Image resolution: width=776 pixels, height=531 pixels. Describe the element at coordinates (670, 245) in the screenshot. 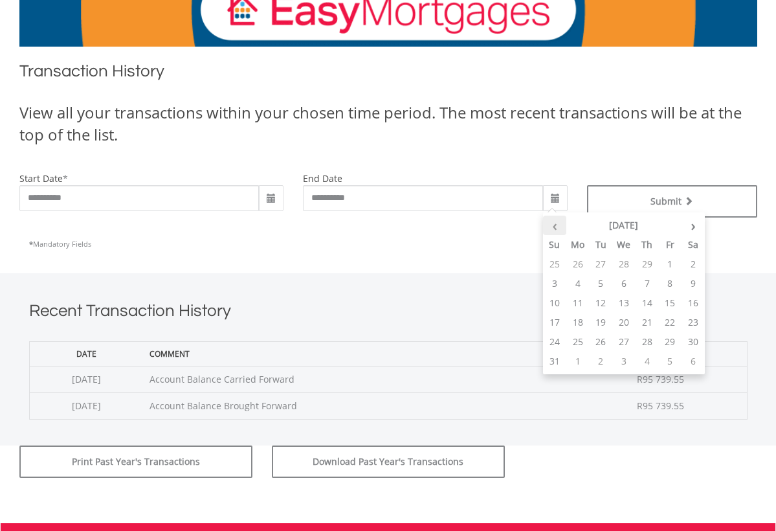

I see `th: Fr` at that location.